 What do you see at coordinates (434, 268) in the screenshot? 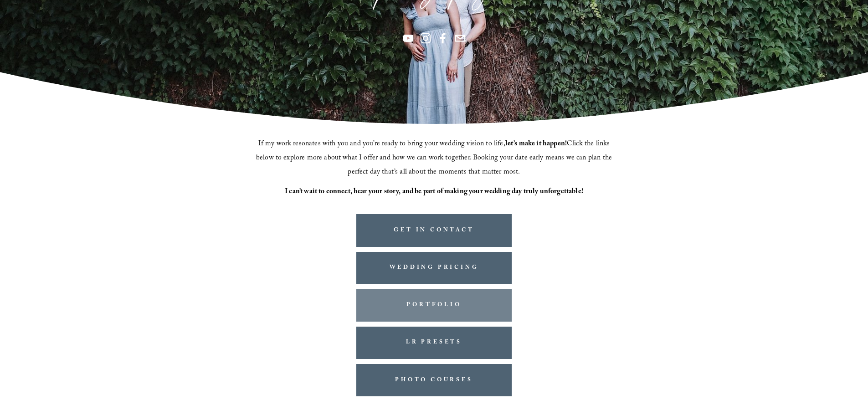
I see `a: WEDDING PRICING` at bounding box center [434, 268].